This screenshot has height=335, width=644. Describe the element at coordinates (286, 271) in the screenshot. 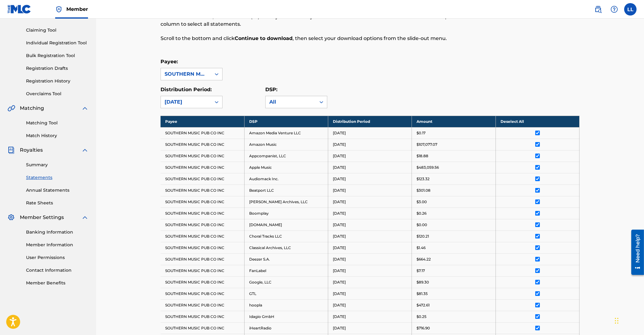

I see `td: FanLabel` at that location.